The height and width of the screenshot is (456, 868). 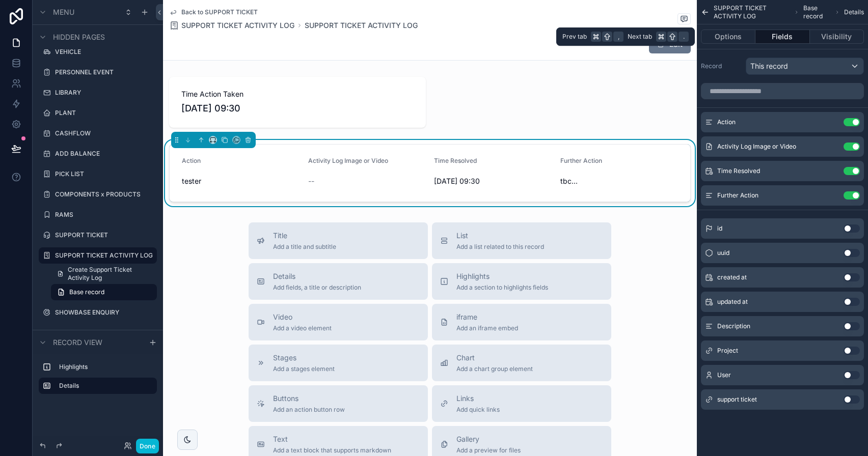 I want to click on span: tbc..., so click(x=619, y=181).